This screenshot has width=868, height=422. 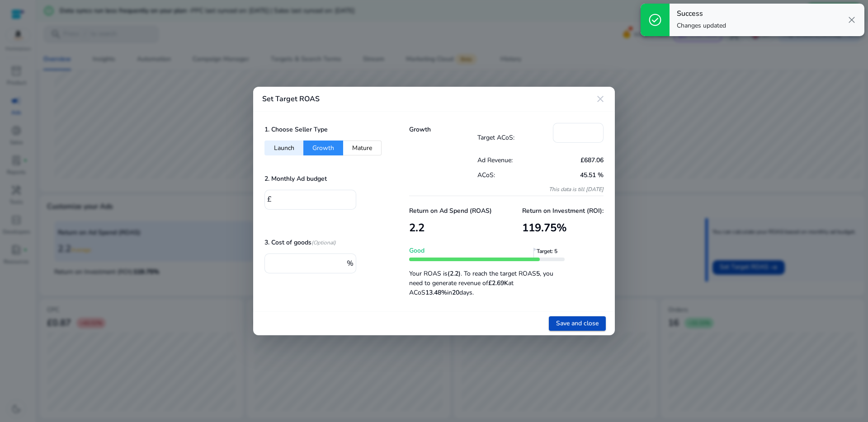 I want to click on button: Mature, so click(x=362, y=147).